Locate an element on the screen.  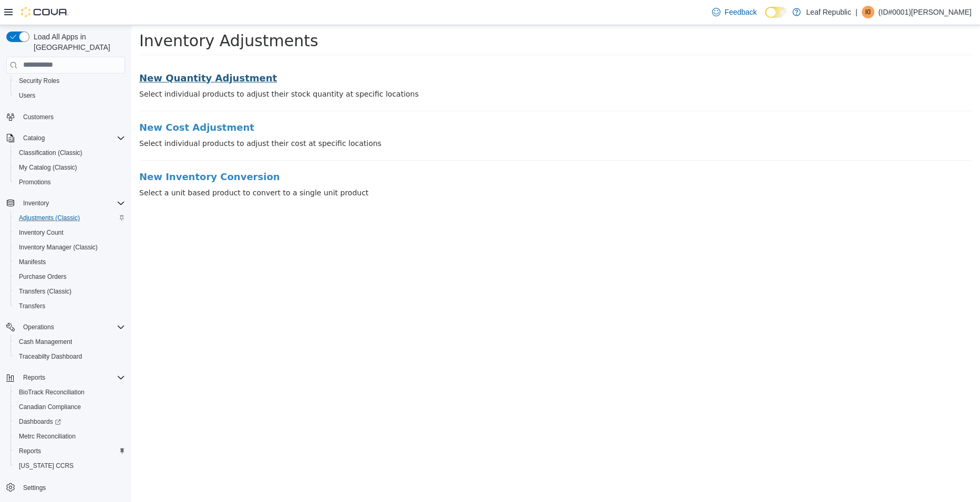
a: Security Roles is located at coordinates (39, 81).